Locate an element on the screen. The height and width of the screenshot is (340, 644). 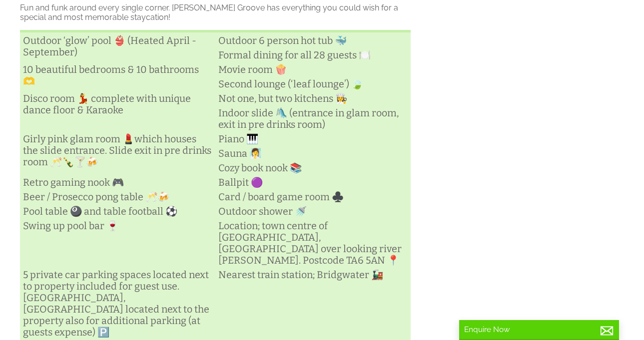
p: Enquire Now is located at coordinates (539, 329).